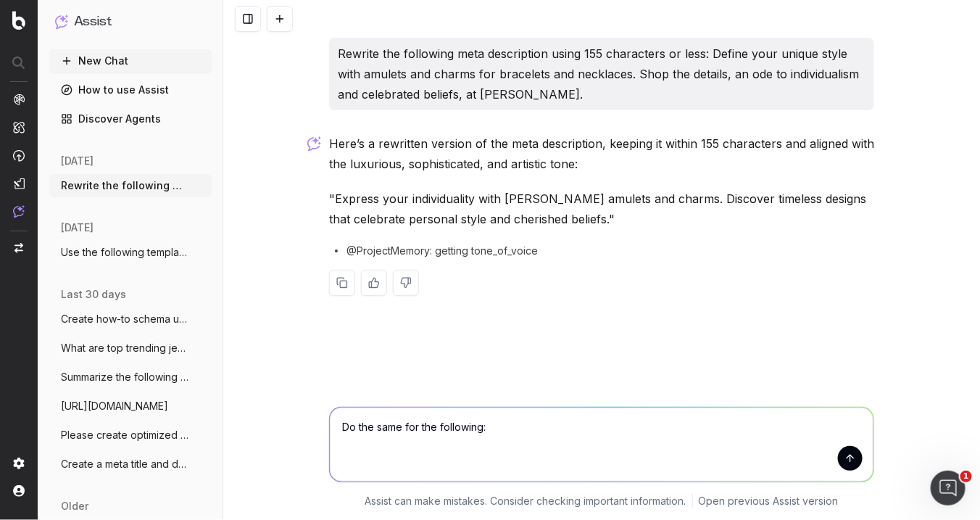  I want to click on button: Assist, so click(131, 22).